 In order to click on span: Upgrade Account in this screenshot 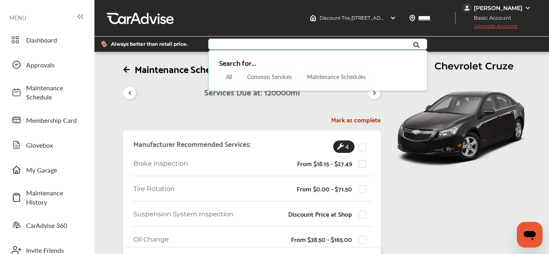, I will do `click(490, 28)`.